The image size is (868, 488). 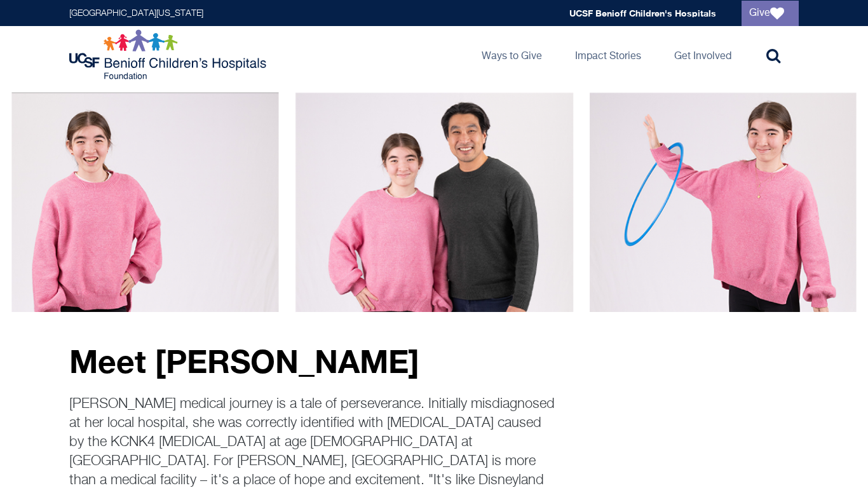 I want to click on a: Impact Stories, so click(x=608, y=54).